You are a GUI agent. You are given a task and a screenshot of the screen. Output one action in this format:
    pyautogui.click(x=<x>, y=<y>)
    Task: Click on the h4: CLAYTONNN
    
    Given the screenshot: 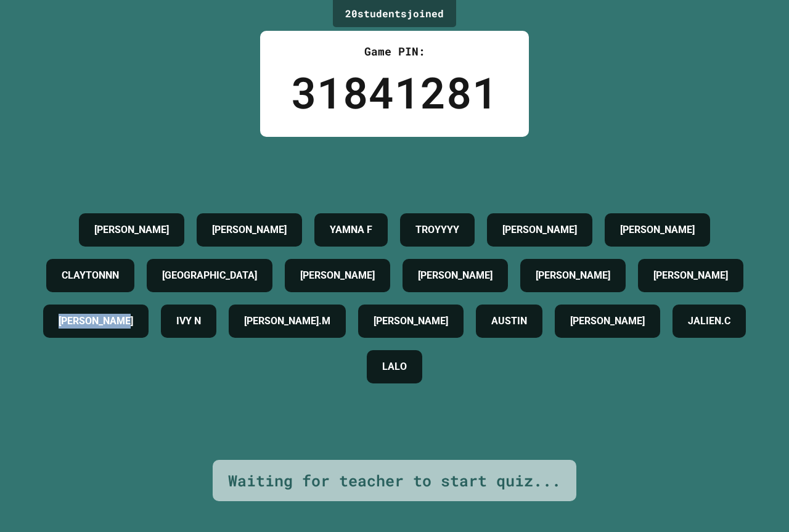 What is the action you would take?
    pyautogui.click(x=90, y=275)
    